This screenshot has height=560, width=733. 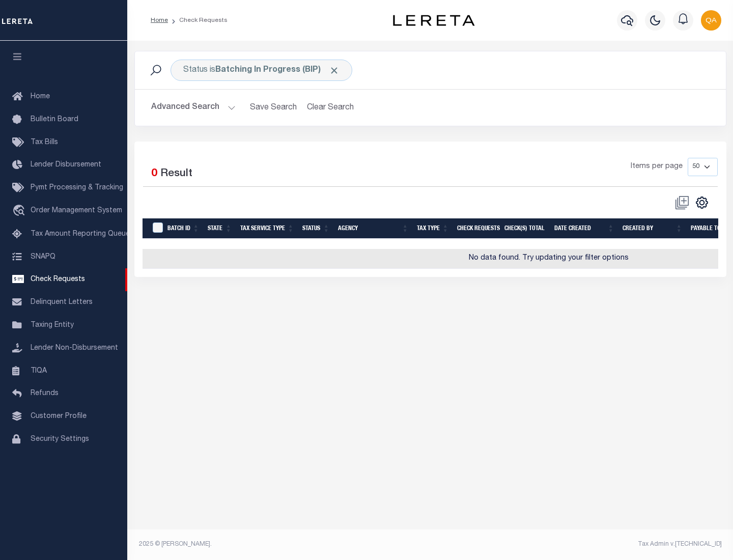 I want to click on img: svg+xml;base64,PHN2ZyB4bWxucz0iaHR0cDovL3d3dy53My5vcmcvMjAwMC9zdmciIHBvaW50ZXItZXZlbnRzPSJub25lIi..., so click(x=711, y=20).